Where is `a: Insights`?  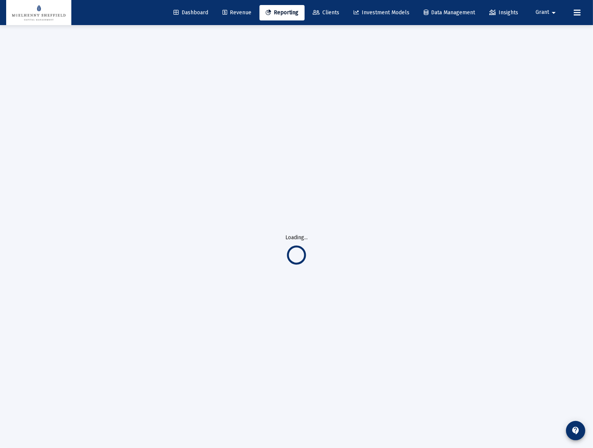 a: Insights is located at coordinates (504, 13).